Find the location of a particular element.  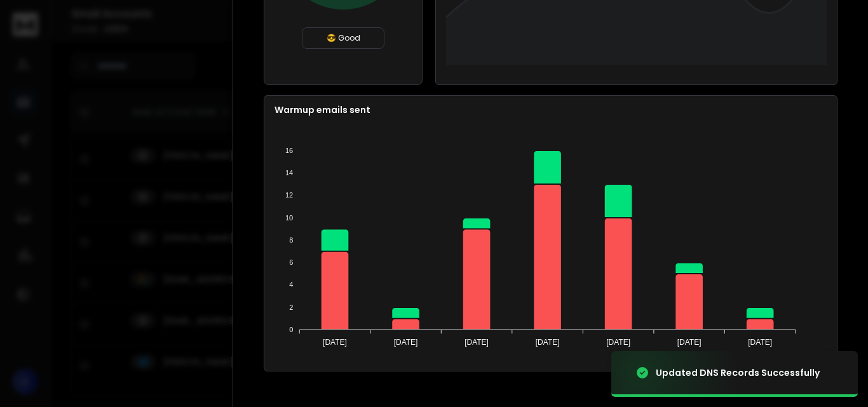

div: 😎 Good is located at coordinates (343, 38).